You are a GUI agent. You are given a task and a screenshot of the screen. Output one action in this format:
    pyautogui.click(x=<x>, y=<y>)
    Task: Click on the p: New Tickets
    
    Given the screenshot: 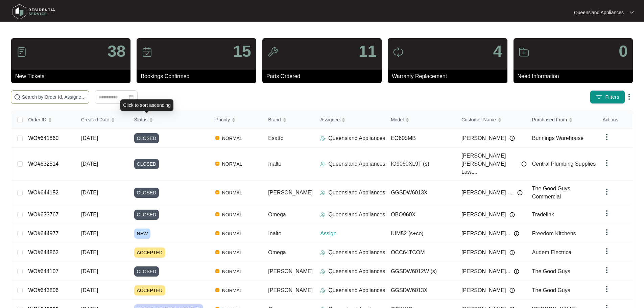 What is the action you would take?
    pyautogui.click(x=73, y=77)
    